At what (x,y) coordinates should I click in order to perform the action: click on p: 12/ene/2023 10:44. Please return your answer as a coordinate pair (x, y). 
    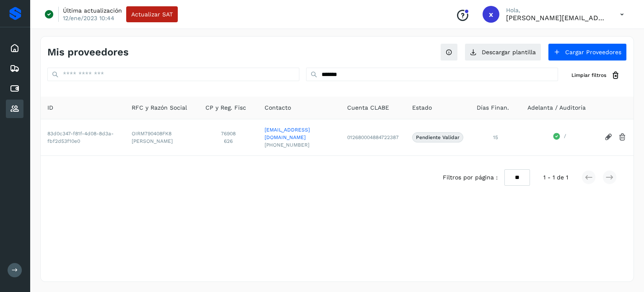
    Looking at the image, I should click on (89, 18).